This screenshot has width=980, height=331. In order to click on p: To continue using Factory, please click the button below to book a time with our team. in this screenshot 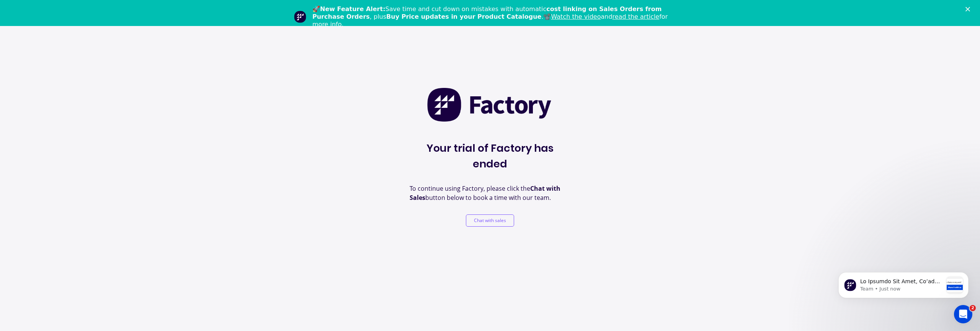, I will do `click(490, 193)`.